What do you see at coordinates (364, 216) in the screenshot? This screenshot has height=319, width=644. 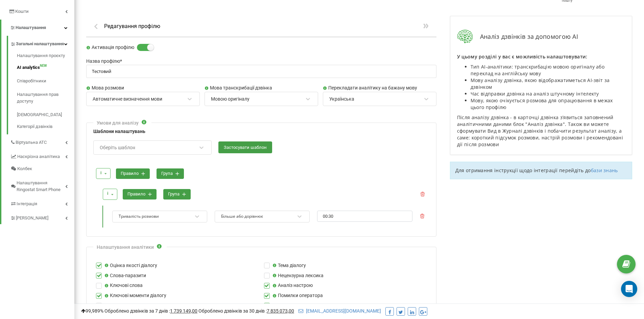 I see `input: 00:00` at bounding box center [364, 216].